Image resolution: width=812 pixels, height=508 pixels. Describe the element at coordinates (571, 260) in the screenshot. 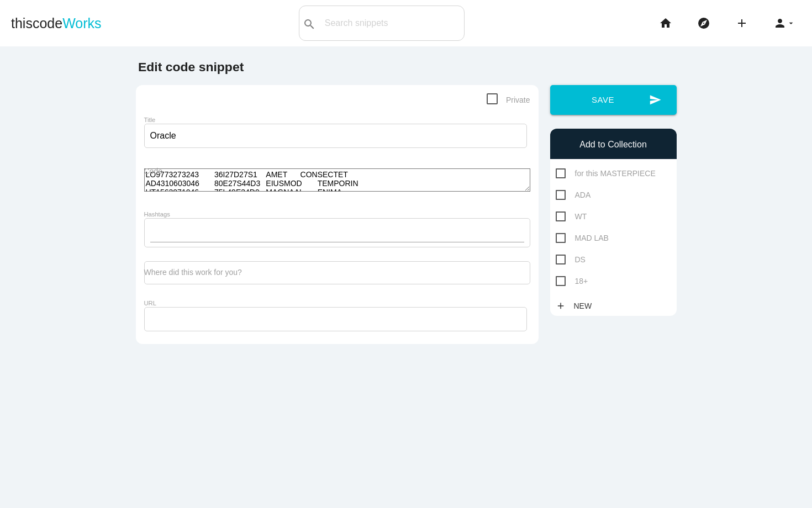

I see `span: DS` at that location.